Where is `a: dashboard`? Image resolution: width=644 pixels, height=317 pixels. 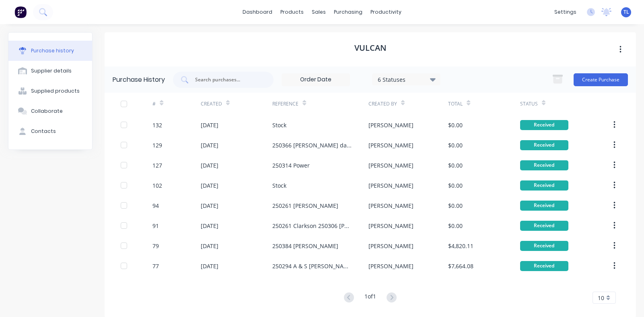 a: dashboard is located at coordinates (257, 12).